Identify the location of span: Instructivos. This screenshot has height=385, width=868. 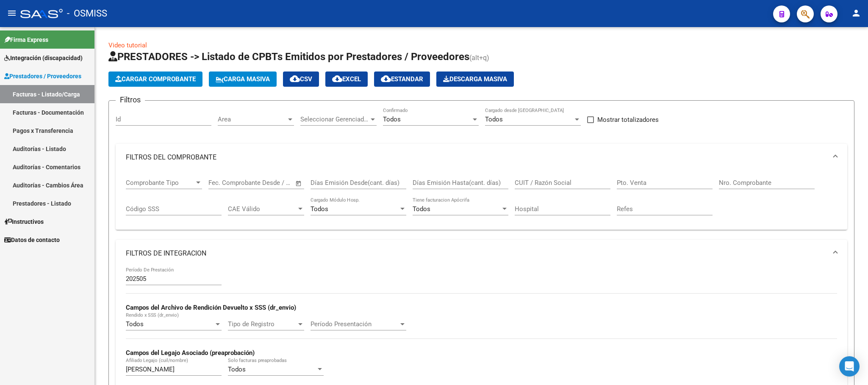
(24, 222).